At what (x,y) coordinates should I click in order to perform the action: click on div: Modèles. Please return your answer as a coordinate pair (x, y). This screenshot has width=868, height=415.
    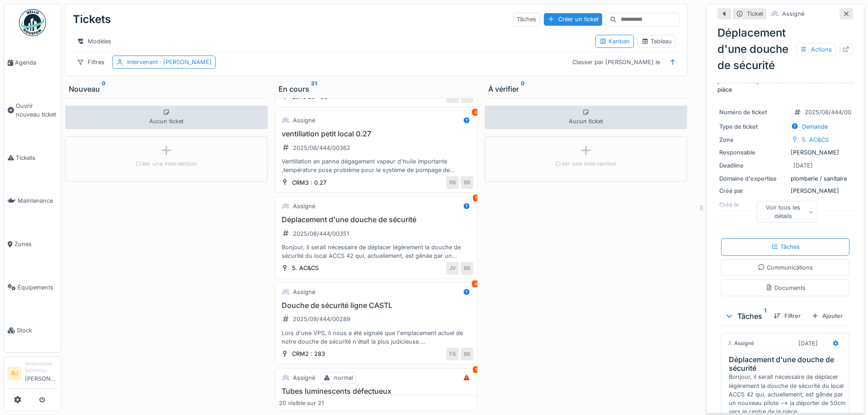
    Looking at the image, I should click on (94, 41).